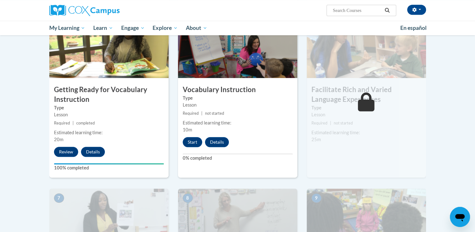 This screenshot has width=475, height=232. What do you see at coordinates (59, 139) in the screenshot?
I see `span: 20m` at bounding box center [59, 139].